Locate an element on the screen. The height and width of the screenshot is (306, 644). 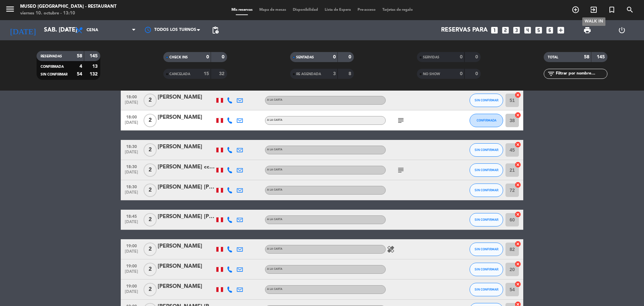
span: 18:00 is located at coordinates (132, 96).